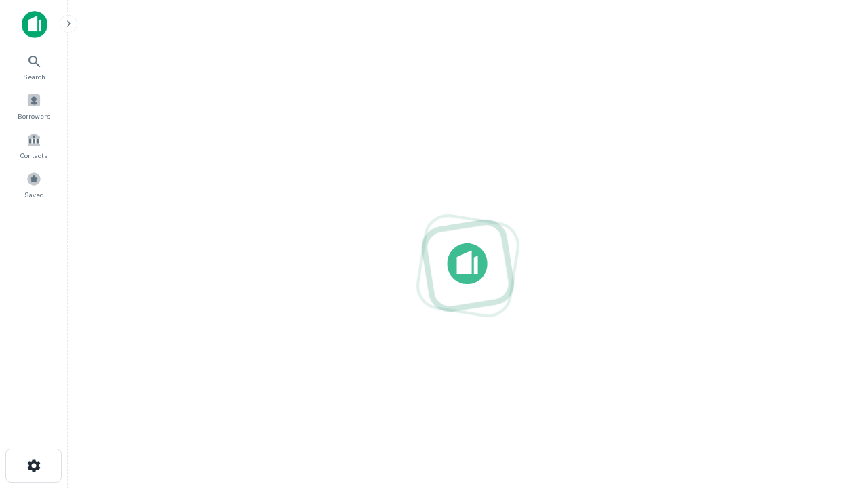  Describe the element at coordinates (34, 184) in the screenshot. I see `div: Saved` at that location.